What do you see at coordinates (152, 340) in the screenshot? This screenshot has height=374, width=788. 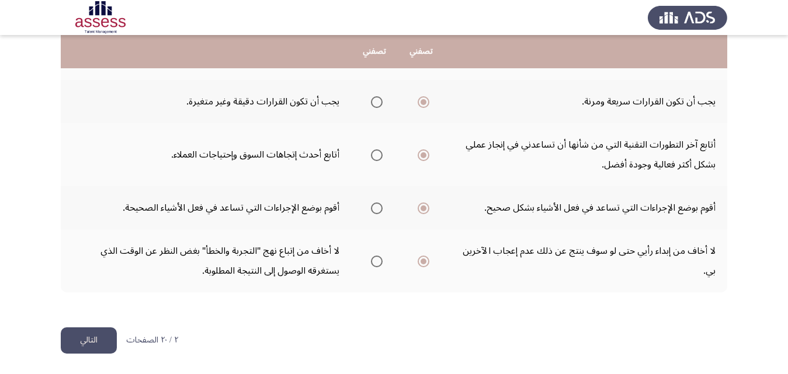 I see `p: ٢ / ٢٠ الصفحات` at bounding box center [152, 340].